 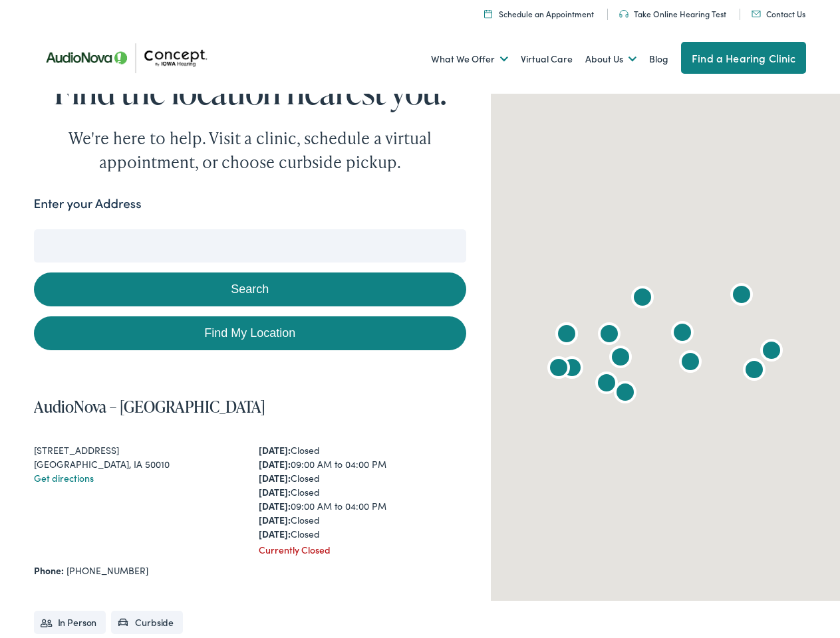 I want to click on strong: Phone:, so click(x=48, y=571).